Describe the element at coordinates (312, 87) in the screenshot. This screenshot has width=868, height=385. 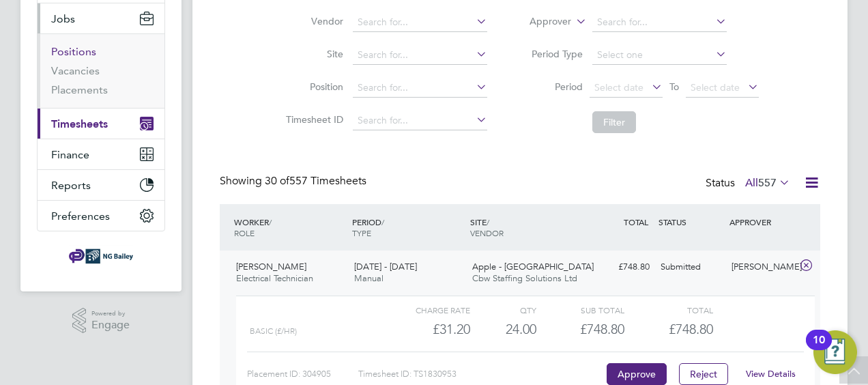
I see `label: Position` at that location.